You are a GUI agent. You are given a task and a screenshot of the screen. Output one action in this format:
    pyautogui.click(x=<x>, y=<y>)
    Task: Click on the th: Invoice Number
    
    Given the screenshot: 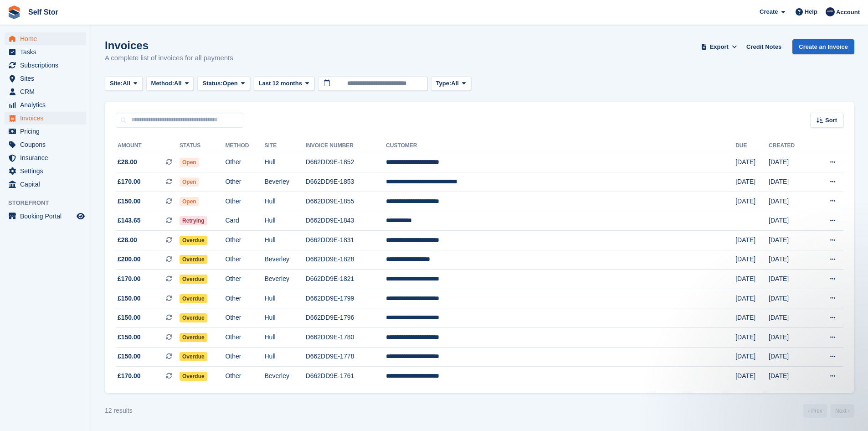 What is the action you would take?
    pyautogui.click(x=346, y=146)
    